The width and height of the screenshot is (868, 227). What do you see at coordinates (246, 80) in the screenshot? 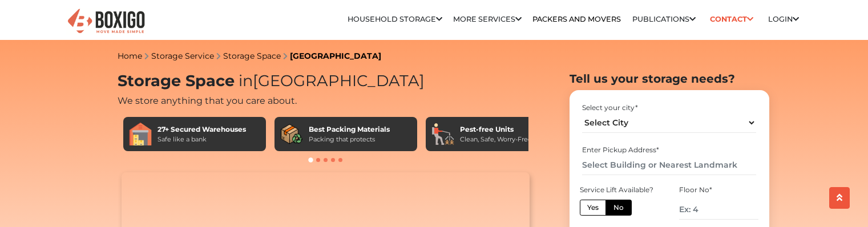
I see `span: in` at bounding box center [246, 80].